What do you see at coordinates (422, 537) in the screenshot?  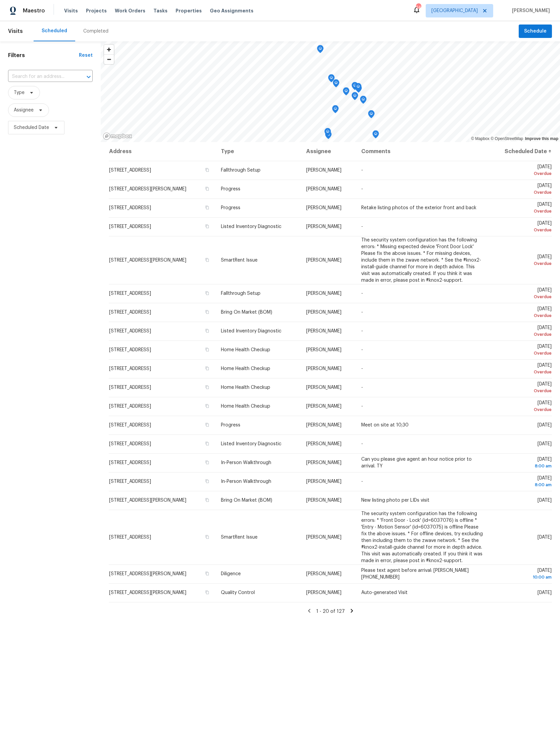 I see `span: The security system configuration has the following errors: * 'Front Door - Lock' (id=6037076) is...` at bounding box center [422, 537].